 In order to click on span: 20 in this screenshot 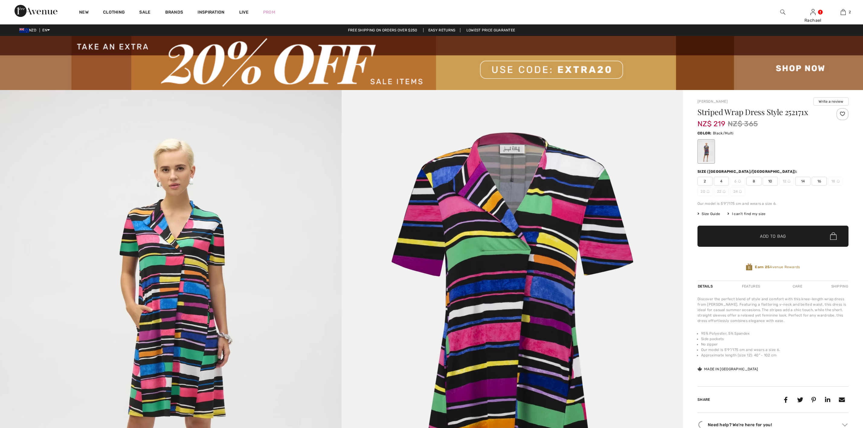, I will do `click(705, 191)`.